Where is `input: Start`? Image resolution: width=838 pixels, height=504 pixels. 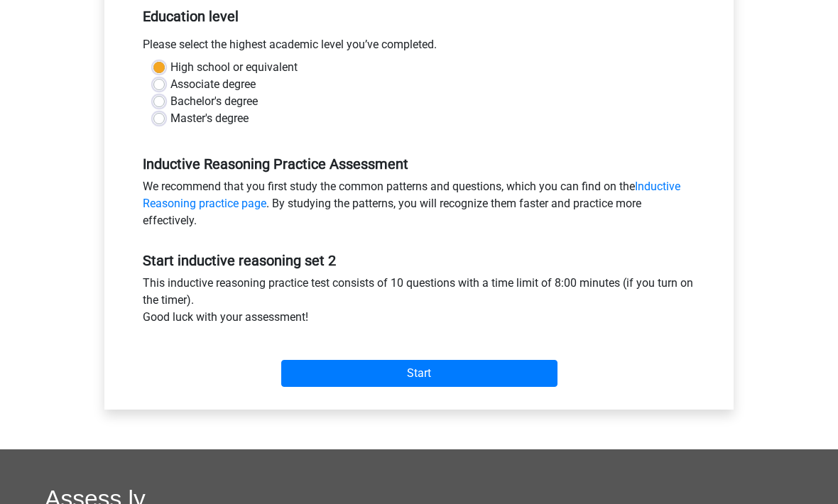
input: Start is located at coordinates (419, 374).